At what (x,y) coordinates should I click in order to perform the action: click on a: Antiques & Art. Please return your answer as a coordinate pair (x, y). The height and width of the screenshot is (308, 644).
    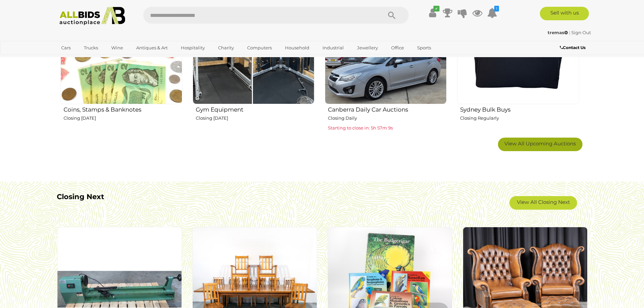
    Looking at the image, I should click on (152, 48).